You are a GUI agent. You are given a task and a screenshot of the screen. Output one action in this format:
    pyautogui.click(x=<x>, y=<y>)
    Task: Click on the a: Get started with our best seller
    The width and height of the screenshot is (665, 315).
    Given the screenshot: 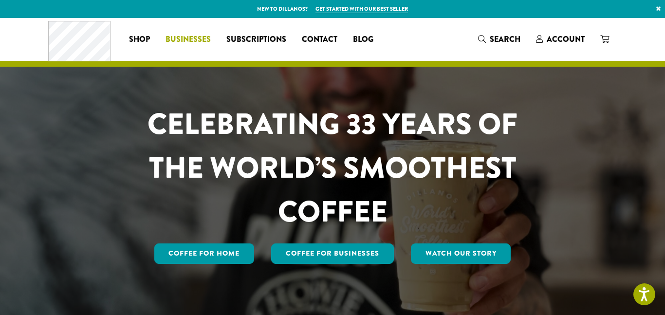 What is the action you would take?
    pyautogui.click(x=362, y=9)
    